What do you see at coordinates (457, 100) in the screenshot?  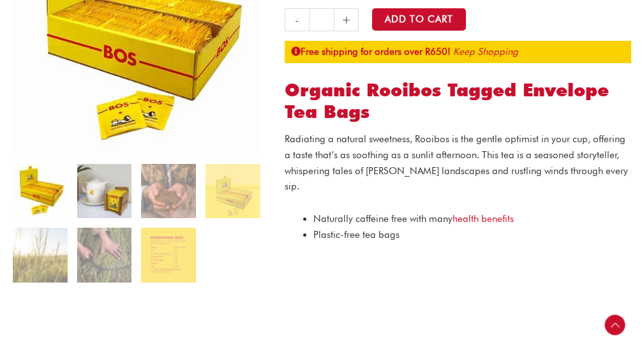 I see `h1: Organic Rooibos Tagged Envelope Tea Bags` at bounding box center [457, 100].